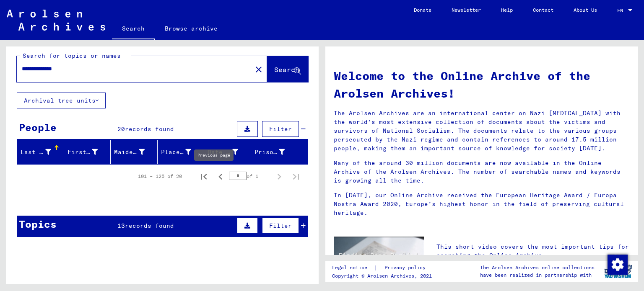  Describe the element at coordinates (160, 176) in the screenshot. I see `div: 101 – 125 of 20` at that location.